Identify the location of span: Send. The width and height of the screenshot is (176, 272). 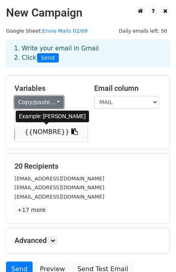
(48, 58).